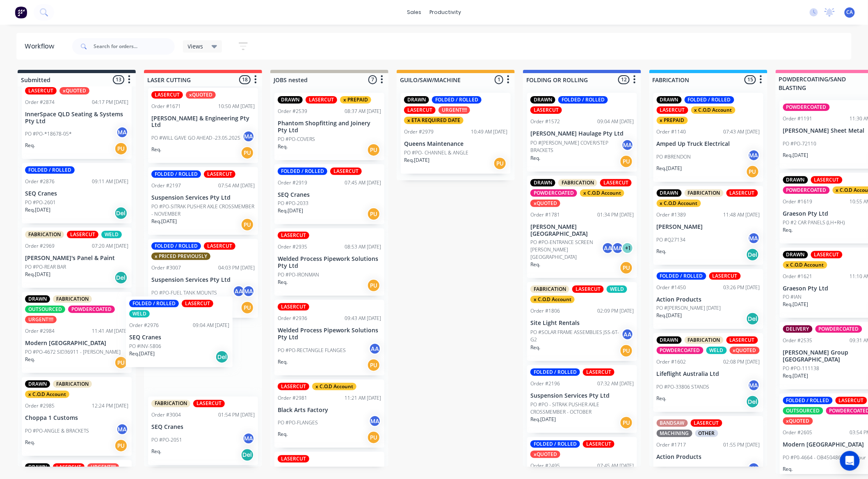 This screenshot has width=868, height=479. What do you see at coordinates (196, 46) in the screenshot?
I see `span: Views` at bounding box center [196, 46].